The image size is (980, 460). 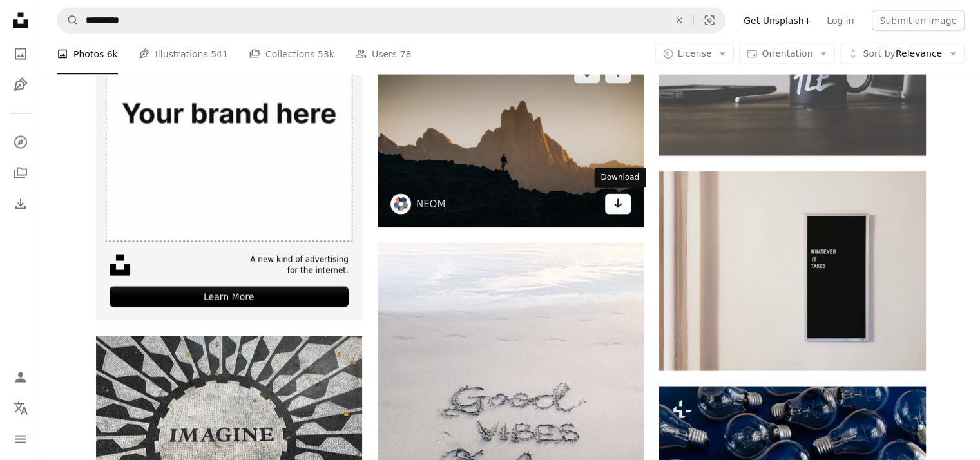 I want to click on span: Relevance, so click(x=902, y=54).